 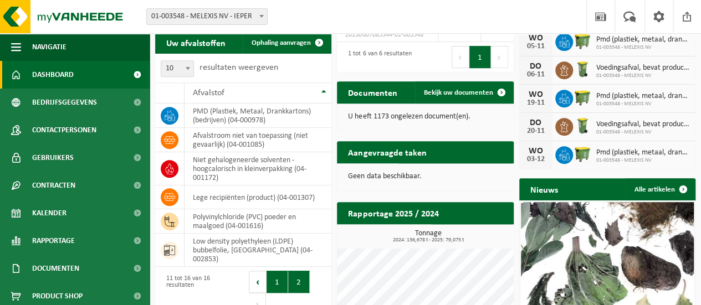 What do you see at coordinates (299, 282) in the screenshot?
I see `button: 2` at bounding box center [299, 282].